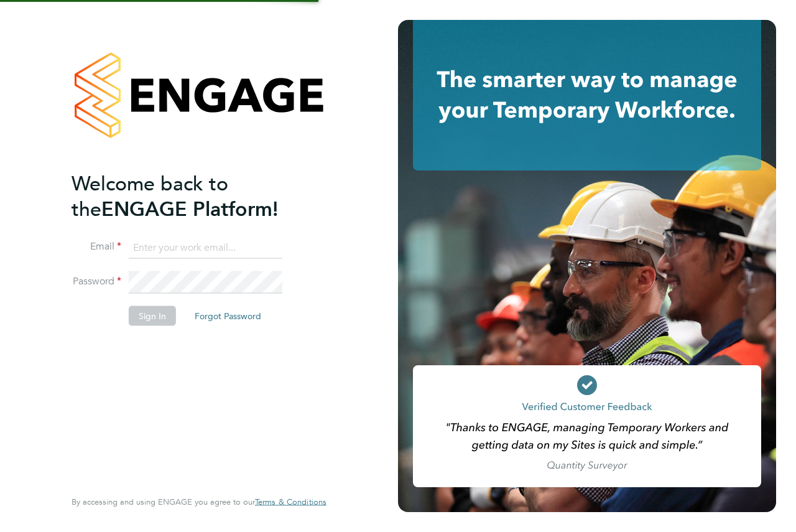 The width and height of the screenshot is (796, 532). I want to click on span: Welcome back to the, so click(150, 196).